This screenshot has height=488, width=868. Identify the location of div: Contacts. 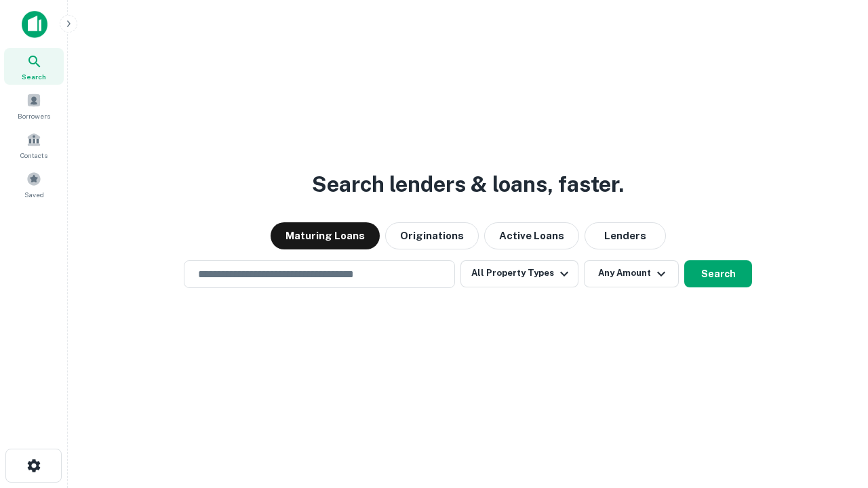
(34, 145).